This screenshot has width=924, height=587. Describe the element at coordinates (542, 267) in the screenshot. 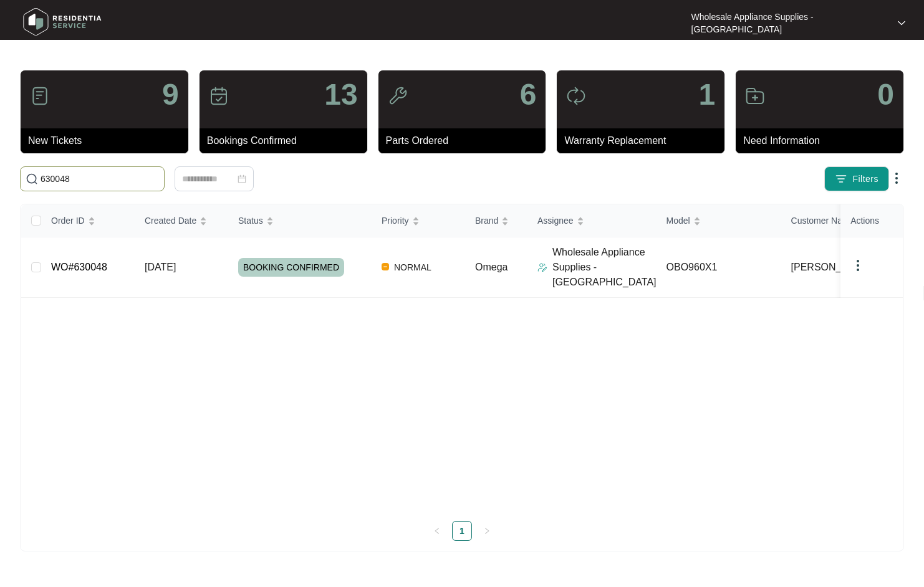

I see `img: Assigner Icon` at that location.